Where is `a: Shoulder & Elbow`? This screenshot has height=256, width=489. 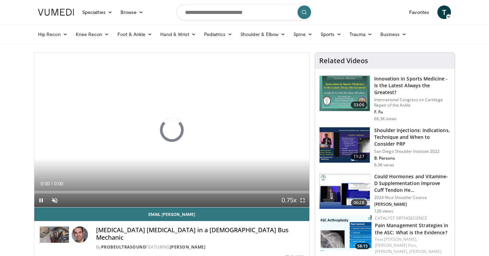 a: Shoulder & Elbow is located at coordinates (263, 34).